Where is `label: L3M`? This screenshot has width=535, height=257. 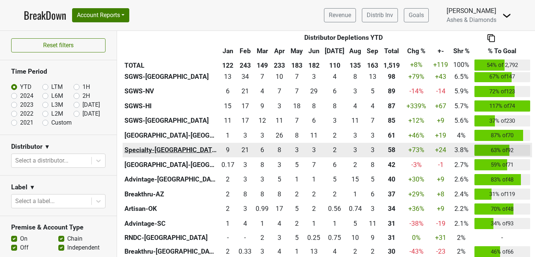
label: L3M is located at coordinates (57, 105).